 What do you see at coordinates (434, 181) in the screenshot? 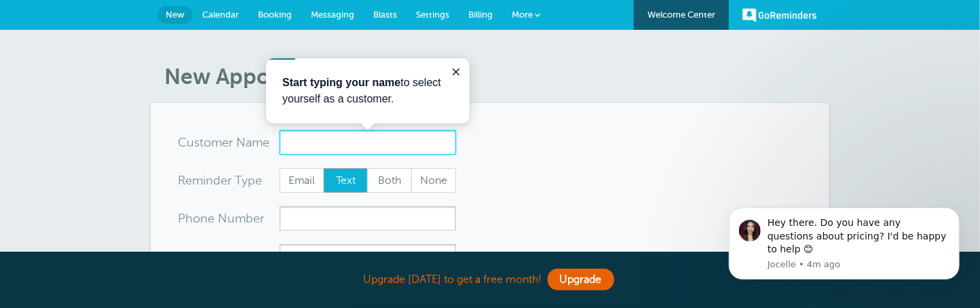
I see `label: None` at bounding box center [434, 181].